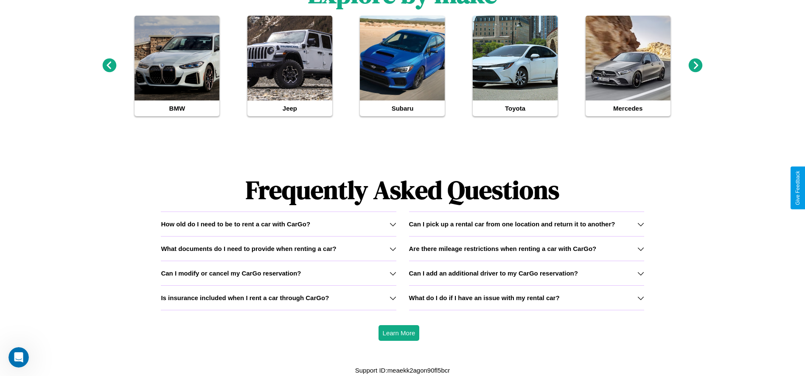  I want to click on h3: Are there mileage restrictions when renting a car with CarGo?, so click(503, 249).